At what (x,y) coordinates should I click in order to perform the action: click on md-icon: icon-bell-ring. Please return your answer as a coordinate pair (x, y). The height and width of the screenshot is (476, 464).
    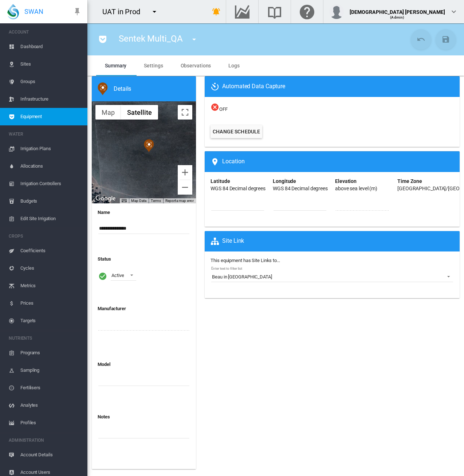
    Looking at the image, I should click on (216, 11).